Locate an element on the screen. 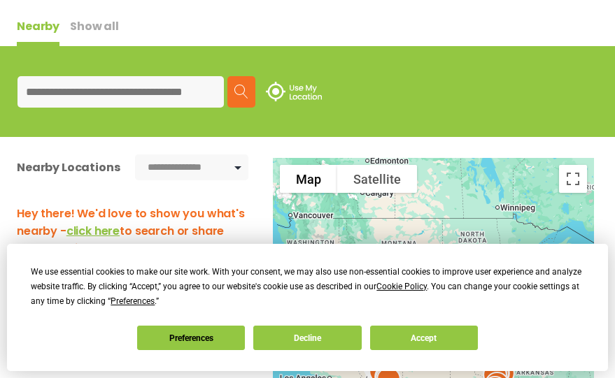 The width and height of the screenshot is (615, 378). div: Nearby Locations is located at coordinates (68, 167).